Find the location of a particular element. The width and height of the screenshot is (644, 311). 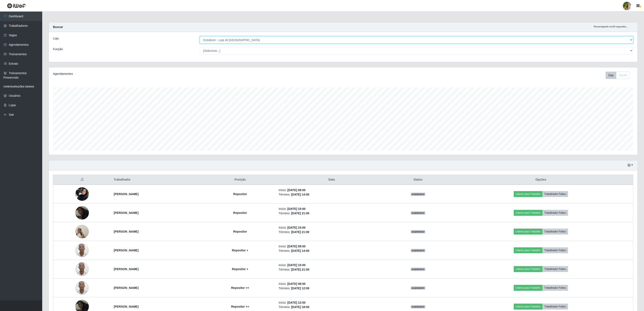

img: 1754244440146.jpeg is located at coordinates (82, 232).